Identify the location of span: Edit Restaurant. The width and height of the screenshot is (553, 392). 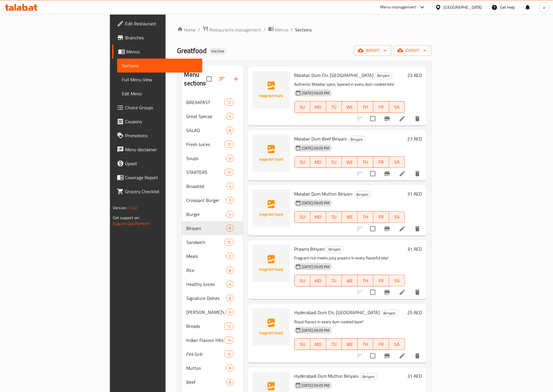
(161, 24).